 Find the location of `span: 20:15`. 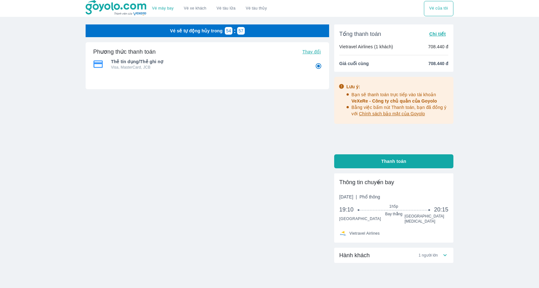

span: 20:15 is located at coordinates (441, 209).